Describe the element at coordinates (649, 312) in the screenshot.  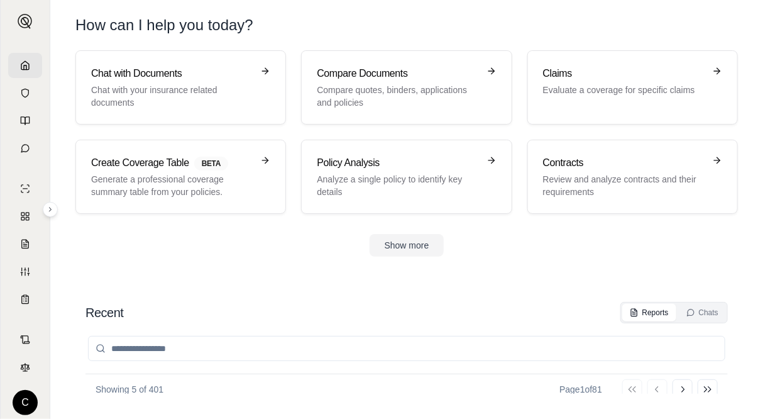
I see `div: Reports` at that location.